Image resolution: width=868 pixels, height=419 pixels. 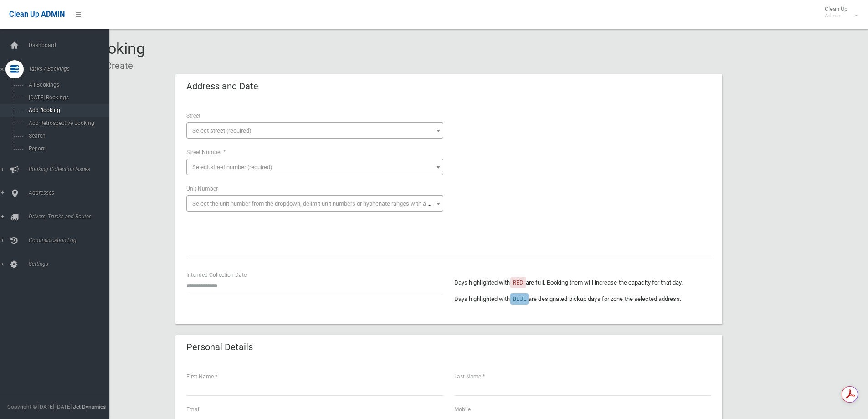 I want to click on span: Select street (required), so click(x=222, y=131).